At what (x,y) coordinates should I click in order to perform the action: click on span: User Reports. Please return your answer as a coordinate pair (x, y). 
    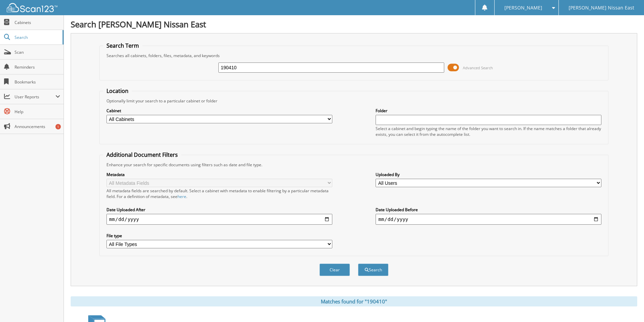
    Looking at the image, I should click on (35, 97).